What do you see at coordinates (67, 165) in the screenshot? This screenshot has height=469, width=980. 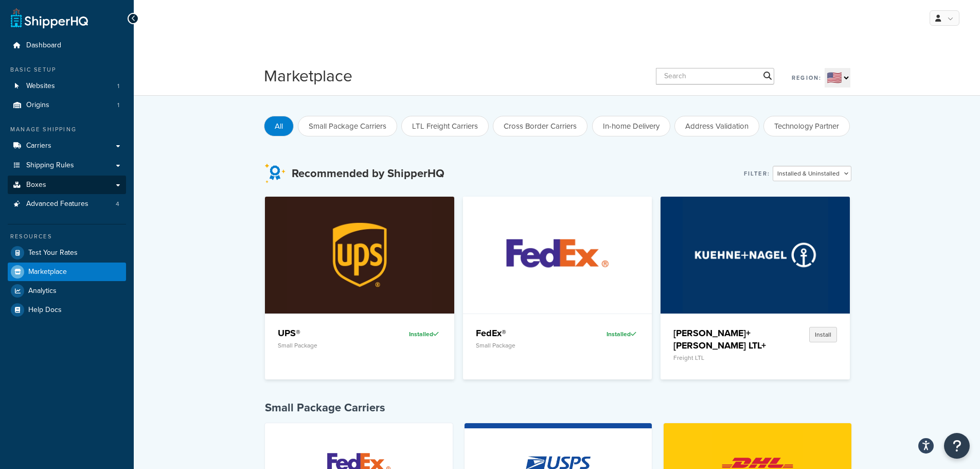 I see `li: Shipping Rules` at bounding box center [67, 165].